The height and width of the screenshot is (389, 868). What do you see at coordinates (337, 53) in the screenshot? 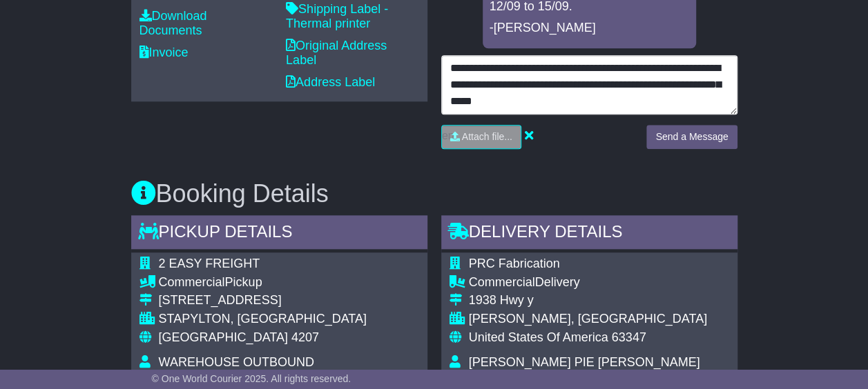
I see `a: Original Address Label` at bounding box center [337, 53].